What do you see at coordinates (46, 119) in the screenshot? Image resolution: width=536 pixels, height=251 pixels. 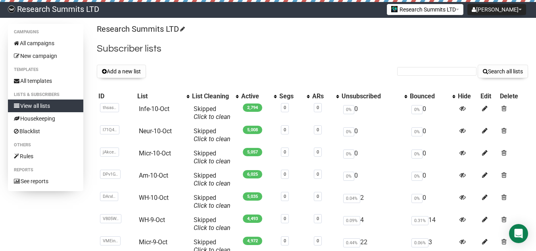 I see `a: Housekeeping` at bounding box center [46, 119].